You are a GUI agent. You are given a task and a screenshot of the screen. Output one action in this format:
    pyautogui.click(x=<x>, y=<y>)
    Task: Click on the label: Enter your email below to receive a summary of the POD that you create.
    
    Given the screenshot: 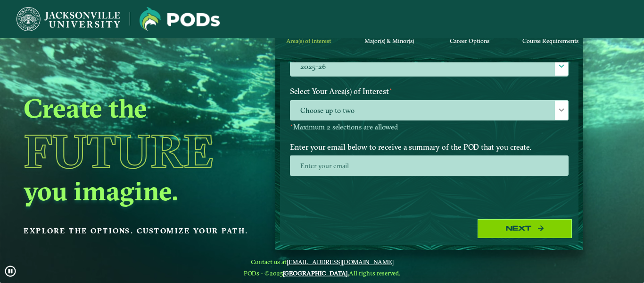 What is the action you would take?
    pyautogui.click(x=429, y=147)
    